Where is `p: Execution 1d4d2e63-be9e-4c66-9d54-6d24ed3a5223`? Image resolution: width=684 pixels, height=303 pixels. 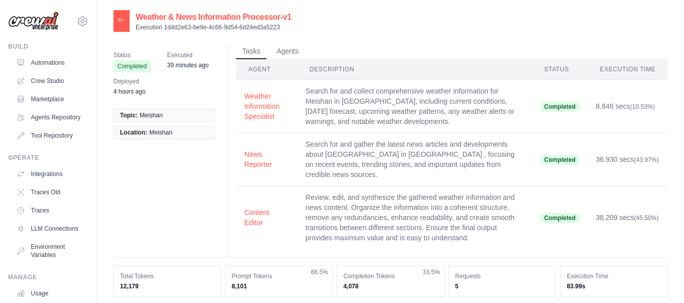 p: Execution 1d4d2e63-be9e-4c66-9d54-6d24ed3a5223 is located at coordinates (214, 27).